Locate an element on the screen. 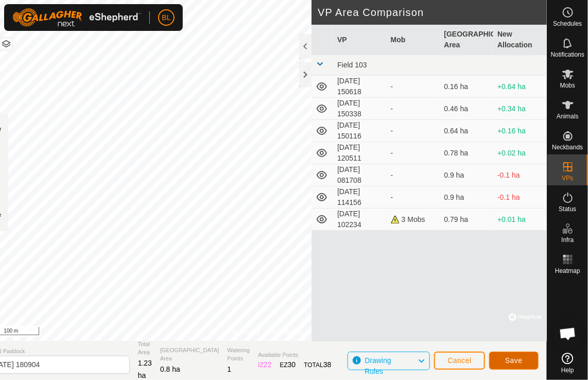  button: Cancel is located at coordinates (459, 361).